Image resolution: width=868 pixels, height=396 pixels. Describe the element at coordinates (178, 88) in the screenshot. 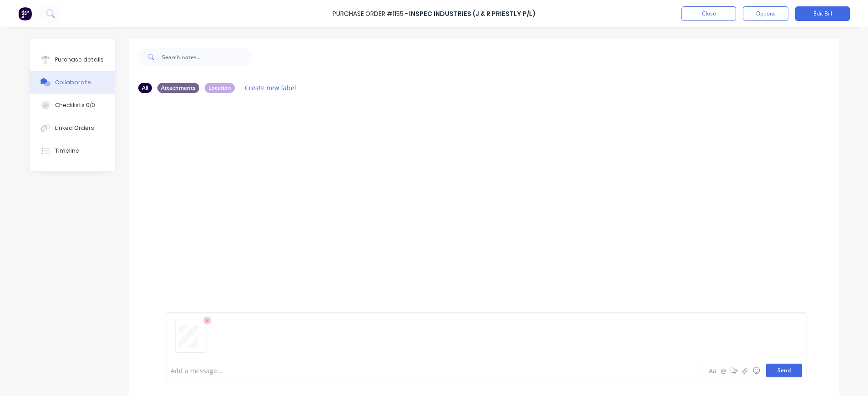

I see `div: Attachments` at that location.